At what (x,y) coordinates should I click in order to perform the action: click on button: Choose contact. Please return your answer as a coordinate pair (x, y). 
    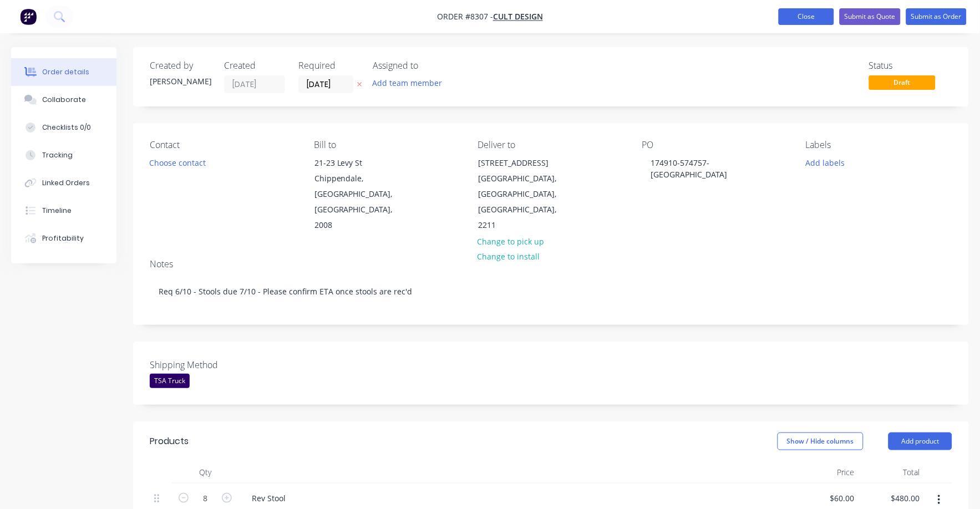
    Looking at the image, I should click on (177, 162).